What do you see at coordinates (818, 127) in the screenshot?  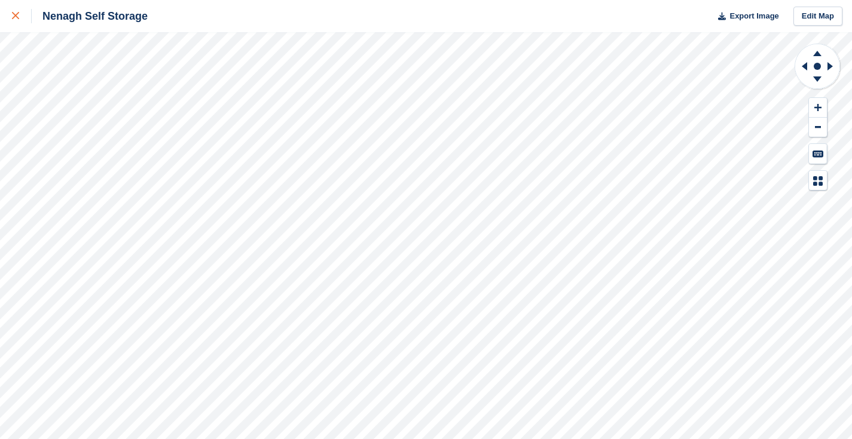 I see `button: Zoom Out` at bounding box center [818, 127].